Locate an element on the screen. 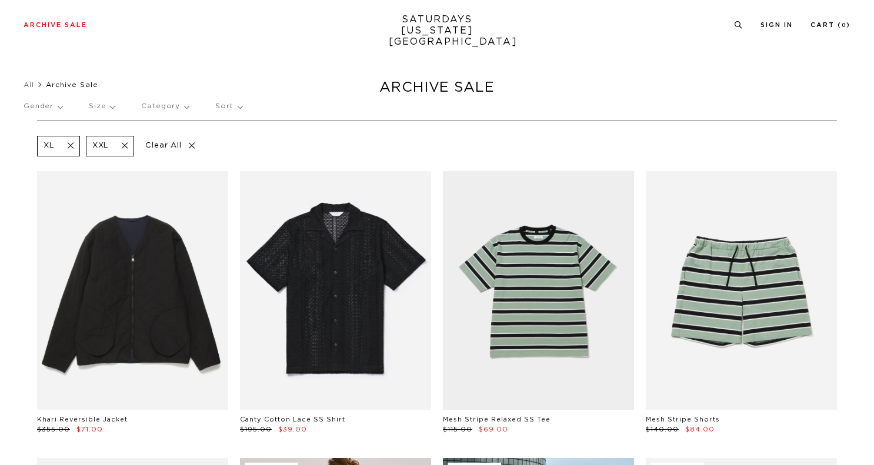 The width and height of the screenshot is (874, 465). span: $71.00 is located at coordinates (89, 429).